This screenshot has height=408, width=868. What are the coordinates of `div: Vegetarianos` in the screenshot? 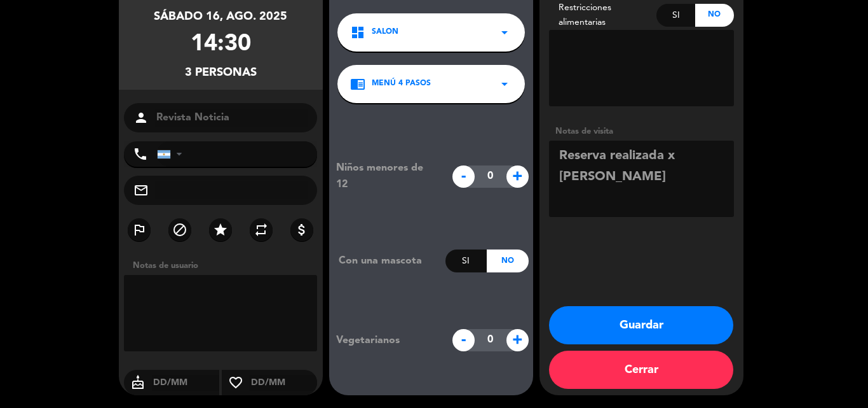 It's located at (386, 340).